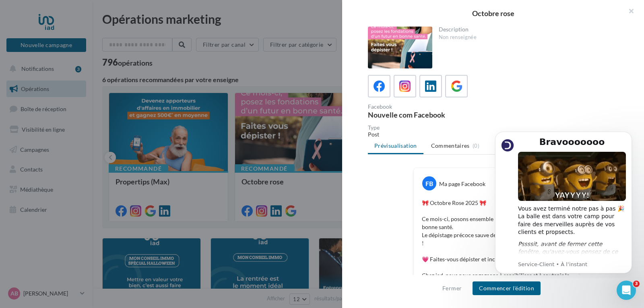  What do you see at coordinates (476, 146) in the screenshot?
I see `span: (0)` at bounding box center [476, 146].